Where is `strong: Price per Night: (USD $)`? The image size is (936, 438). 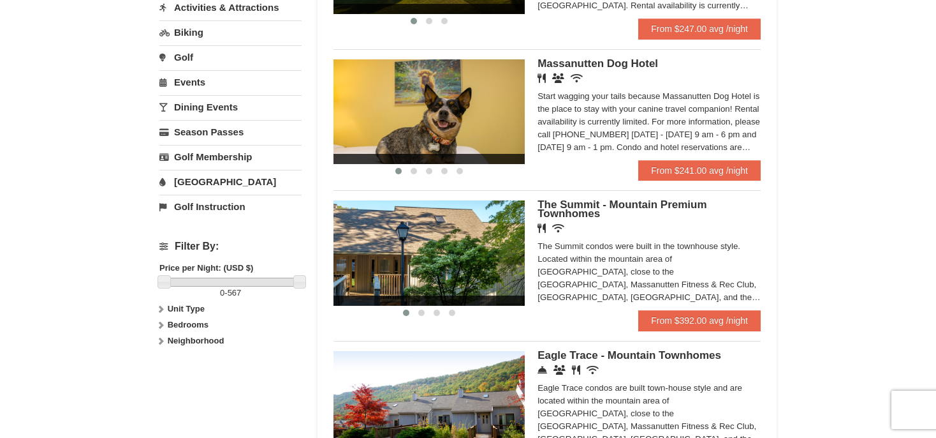
strong: Price per Night: (USD $) is located at coordinates (206, 267).